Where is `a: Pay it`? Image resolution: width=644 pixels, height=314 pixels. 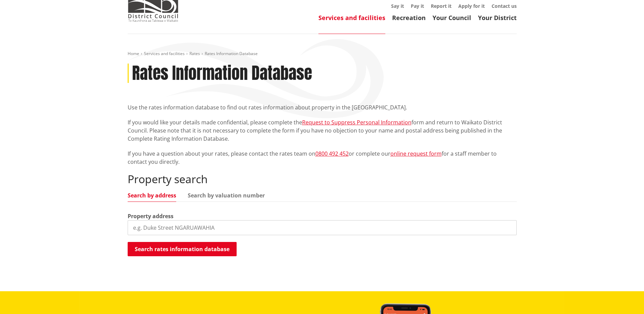 a: Pay it is located at coordinates (417, 6).